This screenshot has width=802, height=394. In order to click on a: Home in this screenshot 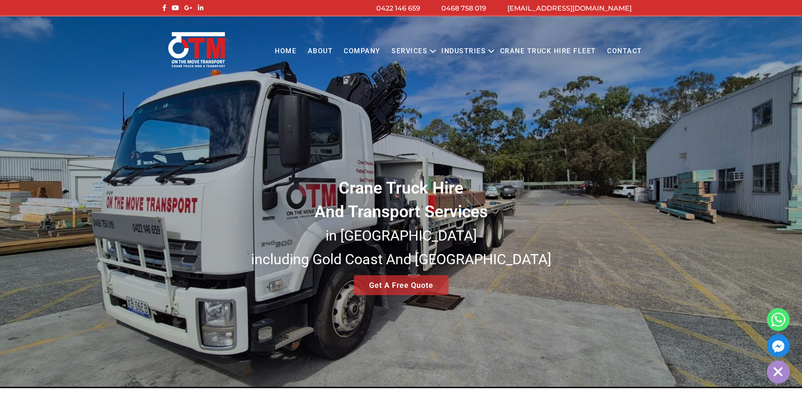, I will do `click(286, 51)`.